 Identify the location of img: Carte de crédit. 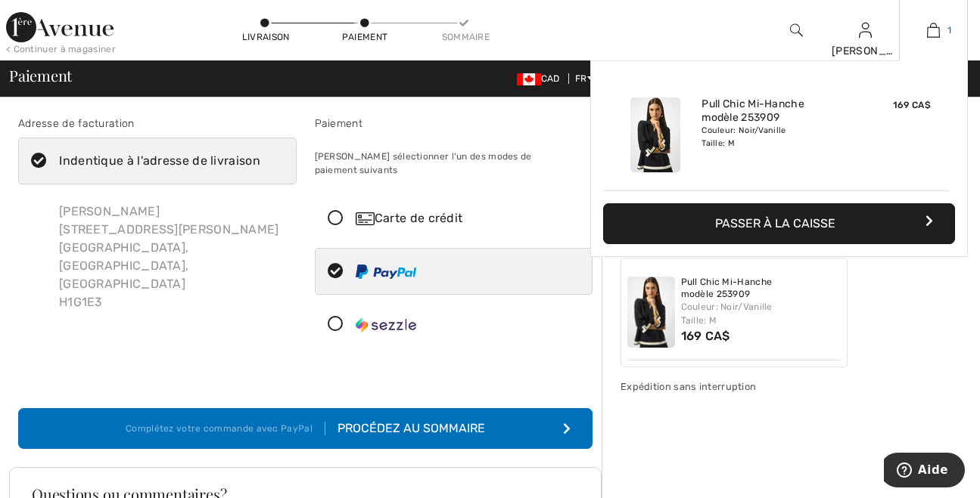
(365, 219).